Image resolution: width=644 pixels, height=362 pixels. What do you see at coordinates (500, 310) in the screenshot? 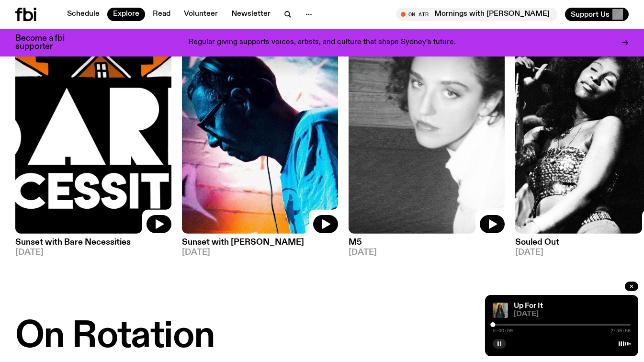
I see `img: Ify - a Brown Skin girl with black braided twists, looking up to the side with her tongue stickin...` at bounding box center [500, 310].